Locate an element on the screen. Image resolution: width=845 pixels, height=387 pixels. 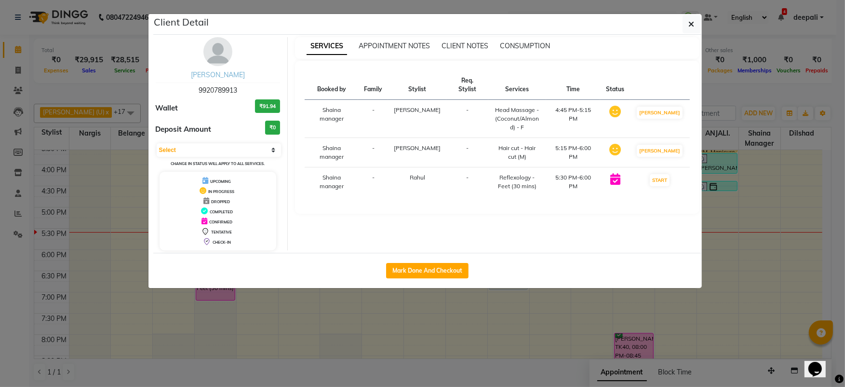
th: Services is located at coordinates (517, 85).